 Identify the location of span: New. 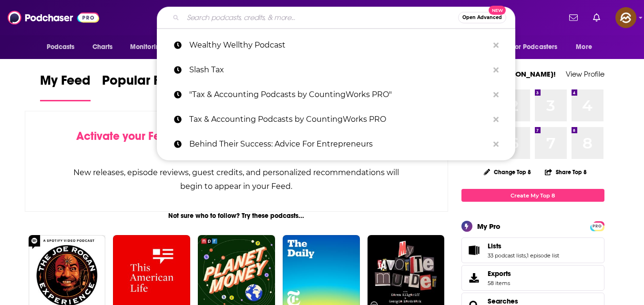
(497, 10).